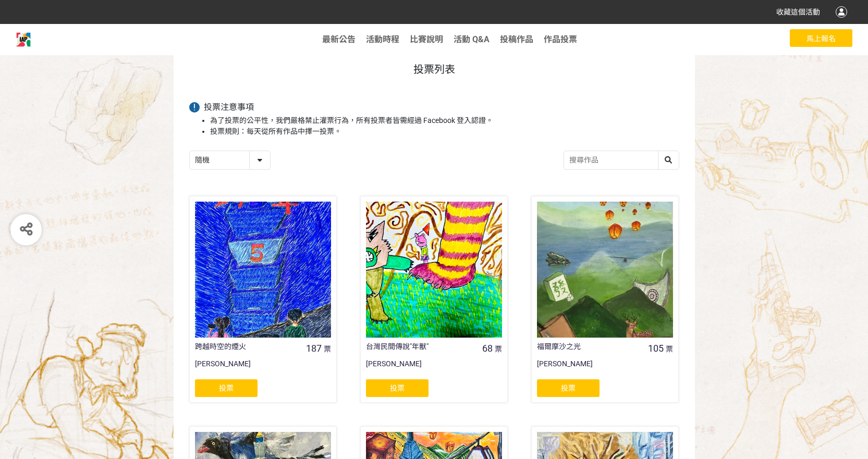 This screenshot has width=868, height=459. I want to click on img: 2026 IAP羅浮宮國際藝術展徵件, so click(23, 39).